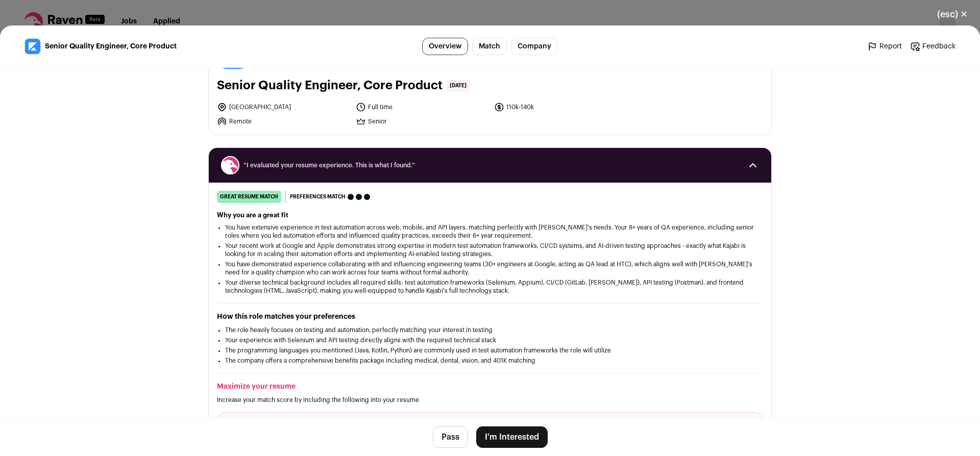 The image size is (980, 456). Describe the element at coordinates (490, 386) in the screenshot. I see `h2: Maximize your resume` at that location.